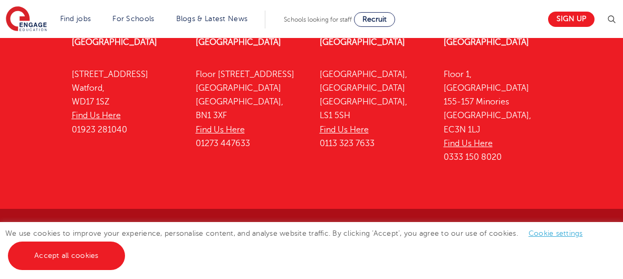 Image resolution: width=623 pixels, height=279 pixels. Describe the element at coordinates (66, 256) in the screenshot. I see `a: Accept all cookies` at that location.